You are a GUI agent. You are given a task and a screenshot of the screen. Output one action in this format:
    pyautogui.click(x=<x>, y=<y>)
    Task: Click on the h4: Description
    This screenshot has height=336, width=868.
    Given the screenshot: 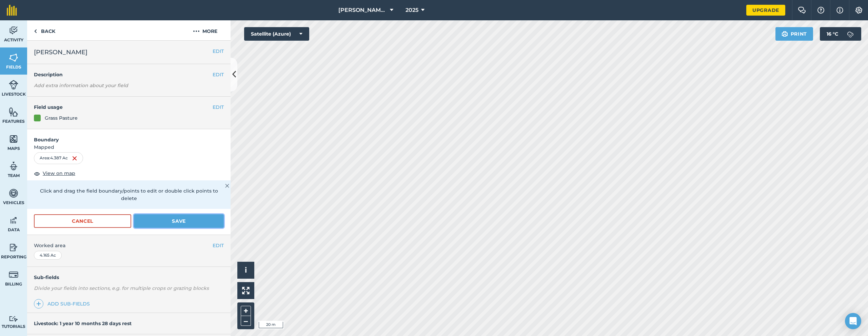 What is the action you would take?
    pyautogui.click(x=129, y=74)
    